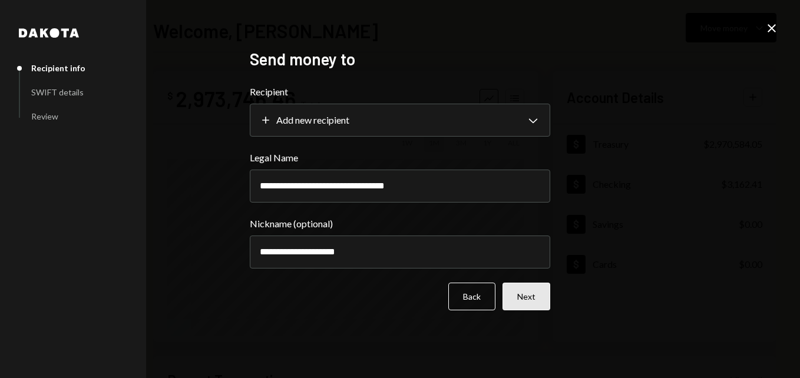 The image size is (800, 378). I want to click on div: Review, so click(45, 116).